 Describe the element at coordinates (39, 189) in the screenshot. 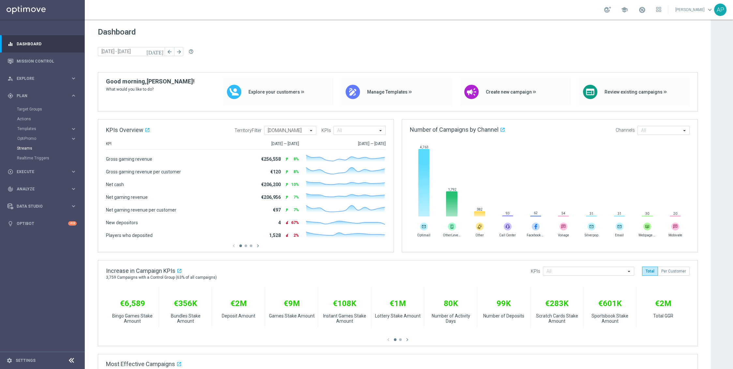

I see `div: Analyze` at that location.